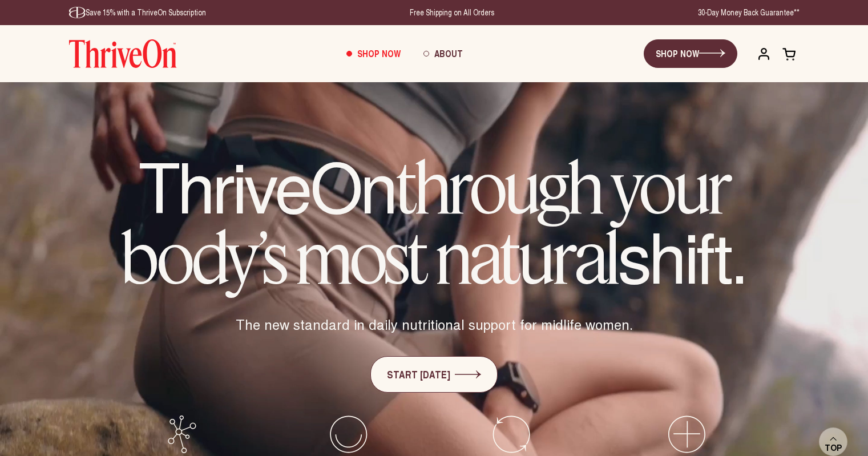  I want to click on a: About, so click(443, 54).